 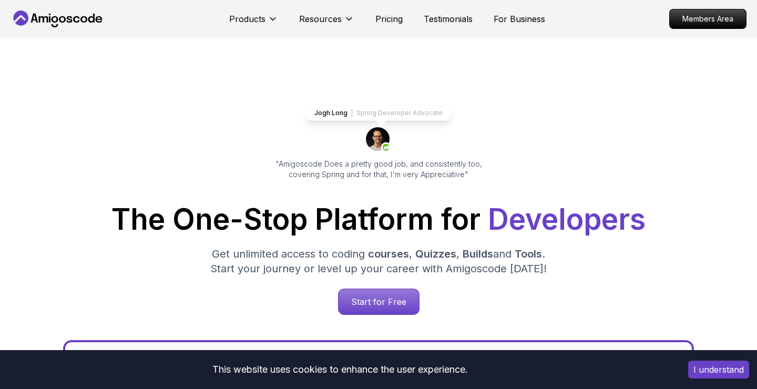 I want to click on a: For Business, so click(x=519, y=19).